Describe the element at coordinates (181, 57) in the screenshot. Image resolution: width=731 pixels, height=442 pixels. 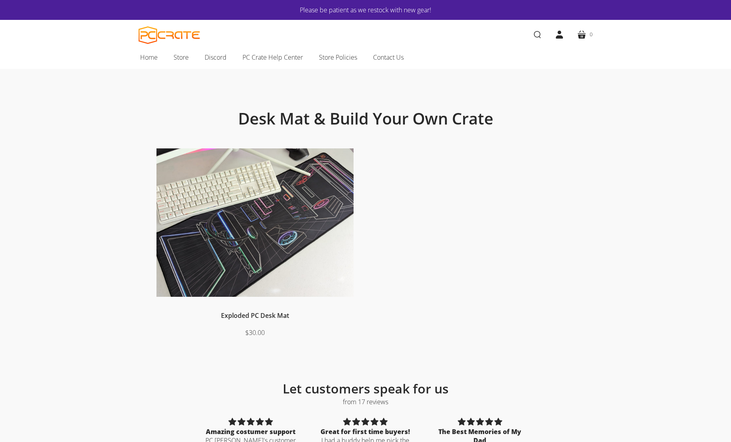
I see `span: Store` at that location.